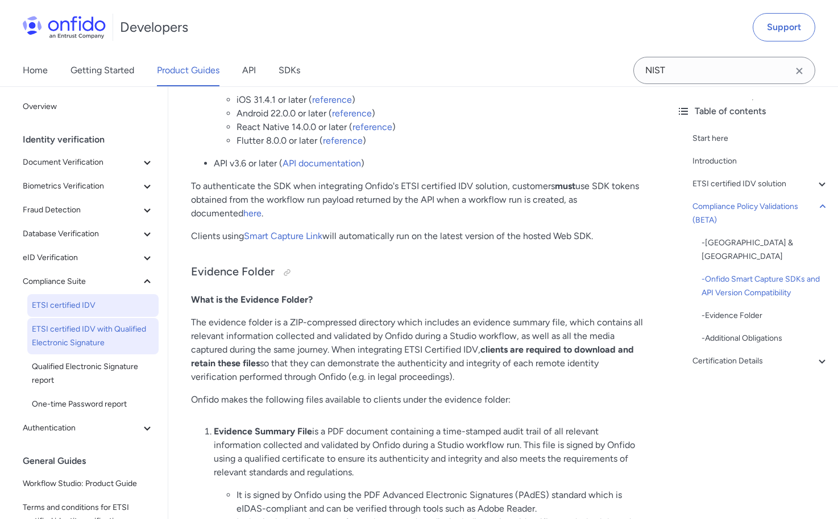 This screenshot has width=838, height=519. Describe the element at coordinates (93, 374) in the screenshot. I see `a: Qualified Electronic Signature report` at that location.